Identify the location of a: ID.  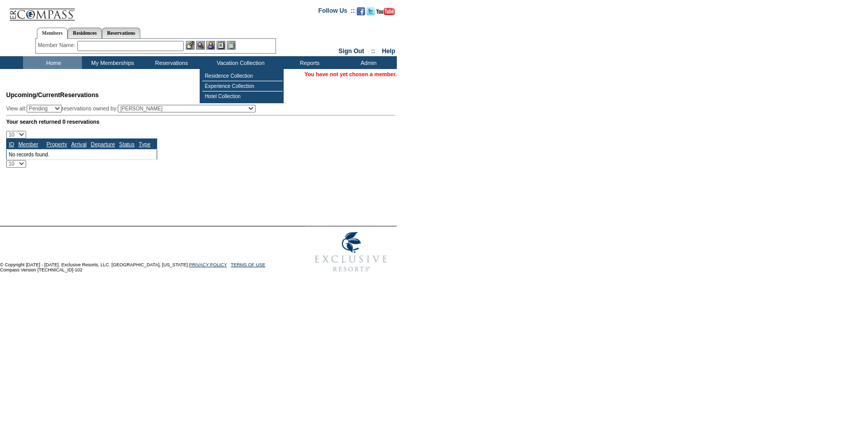
(11, 145).